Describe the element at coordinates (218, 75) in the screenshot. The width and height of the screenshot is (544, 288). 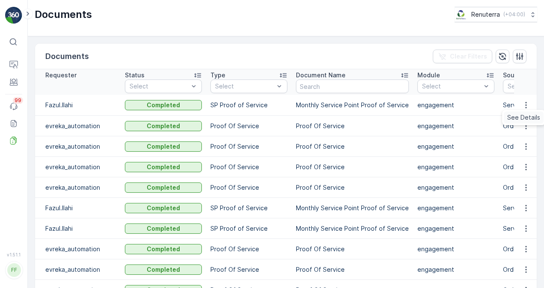
I see `p: Type` at that location.